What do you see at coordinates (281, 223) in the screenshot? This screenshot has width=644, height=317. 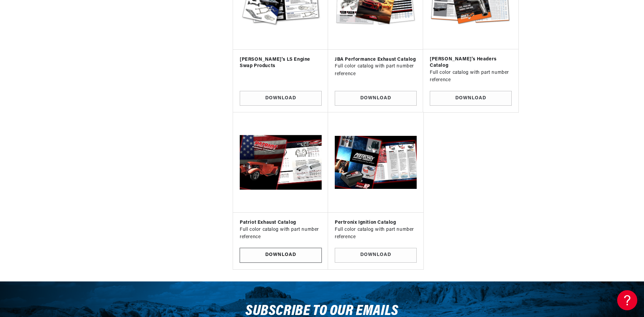 I see `h3: Patriot Exhaust Catalog` at bounding box center [281, 223].